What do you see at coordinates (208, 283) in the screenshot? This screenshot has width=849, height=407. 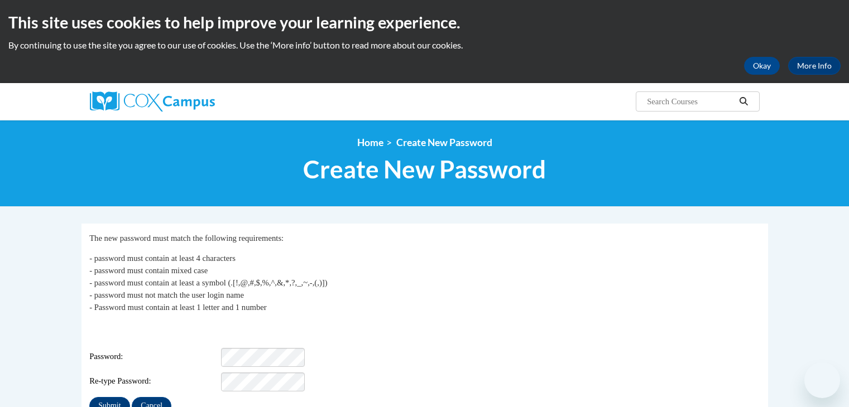 I see `span: - password must contain at least 4 characters - password must contain mixed case - password must ...` at bounding box center [208, 283].